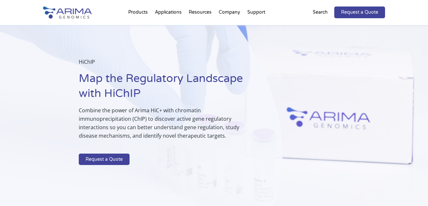 The image size is (428, 206). Describe the element at coordinates (67, 12) in the screenshot. I see `img: Arima-Genomics-logo` at that location.